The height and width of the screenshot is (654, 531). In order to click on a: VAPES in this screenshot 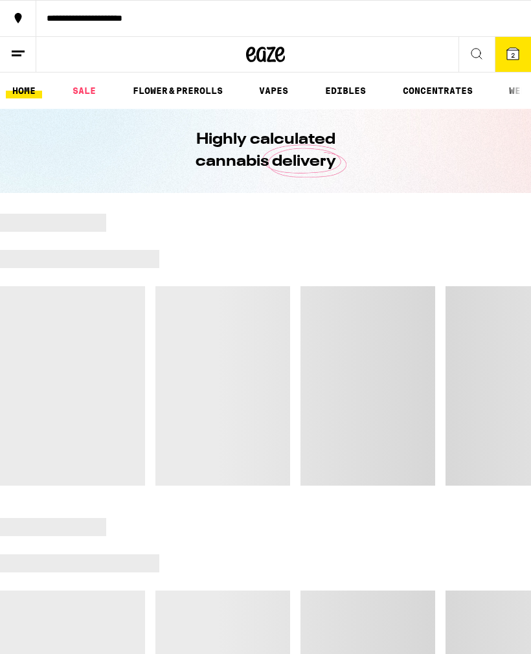, I will do `click(273, 91)`.